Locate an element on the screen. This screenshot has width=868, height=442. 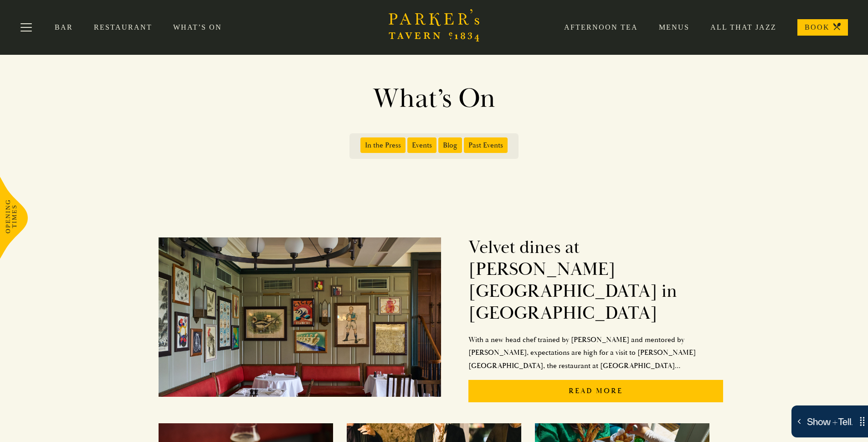
span: Past Events is located at coordinates (486, 145).